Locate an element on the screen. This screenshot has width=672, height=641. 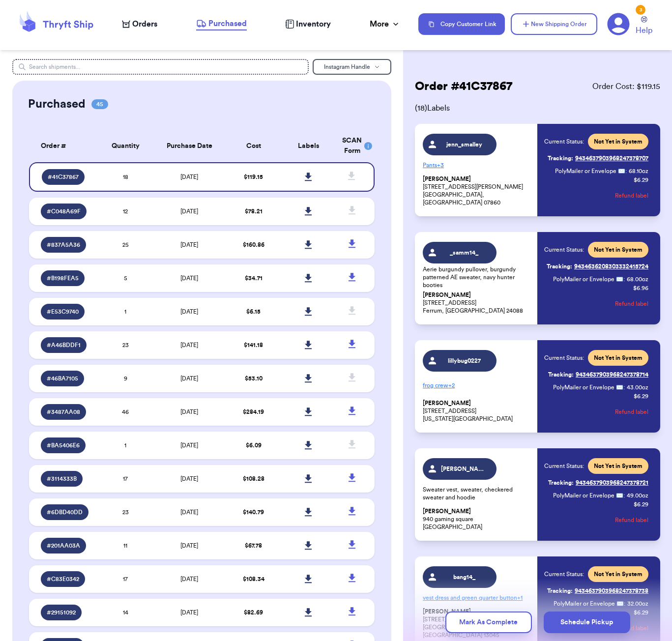
span: 5 is located at coordinates (125, 278).